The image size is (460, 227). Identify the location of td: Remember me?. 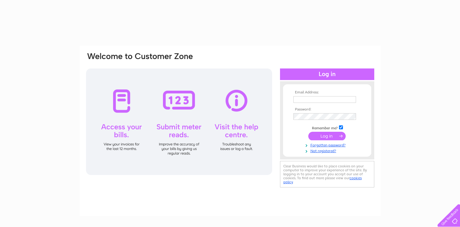
(327, 127).